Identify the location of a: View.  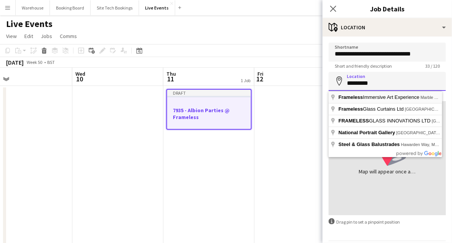
(11, 36).